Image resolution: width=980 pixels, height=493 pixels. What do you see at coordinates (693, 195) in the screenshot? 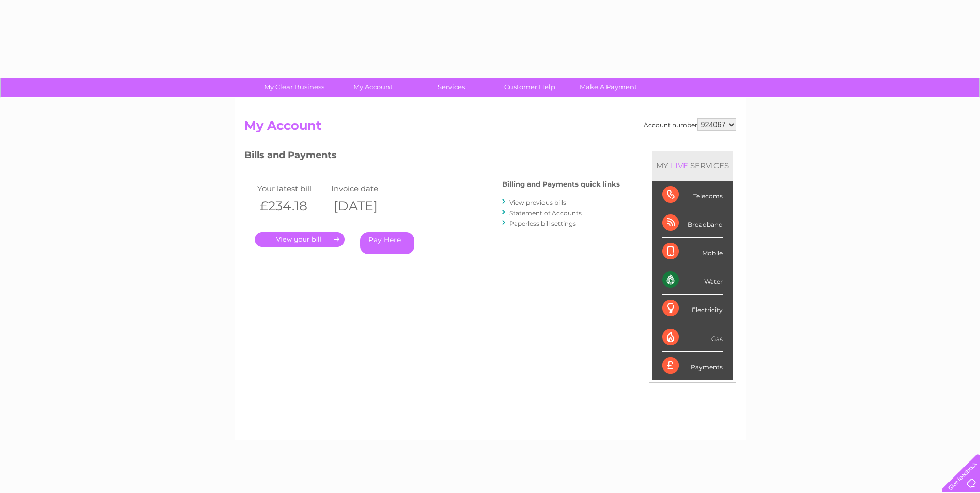
I see `div: Telecoms` at bounding box center [693, 195].